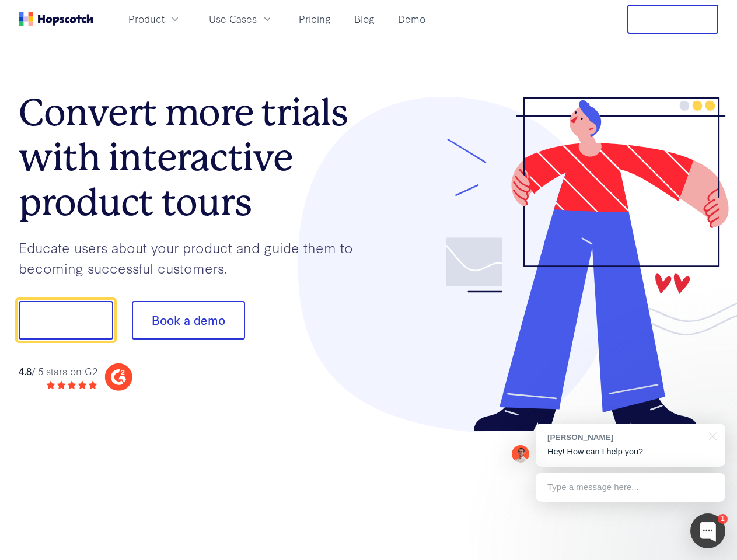 The image size is (737, 560). What do you see at coordinates (722, 519) in the screenshot?
I see `div: 1` at bounding box center [722, 519].